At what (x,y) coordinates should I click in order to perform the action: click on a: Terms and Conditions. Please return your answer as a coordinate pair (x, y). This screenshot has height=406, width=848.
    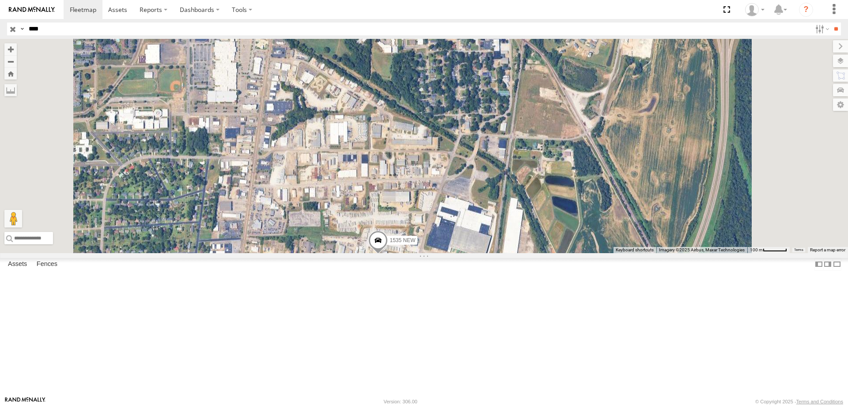
    Looking at the image, I should click on (820, 402).